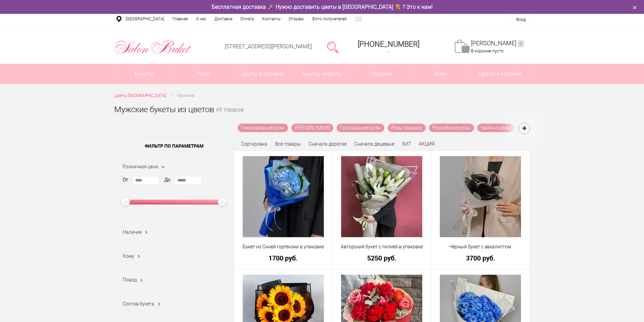 The image size is (644, 322). I want to click on a: Российские розы, so click(451, 128).